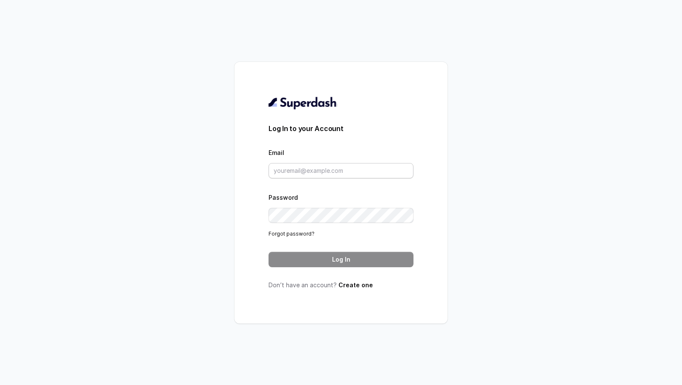 This screenshot has height=385, width=682. What do you see at coordinates (303, 103) in the screenshot?
I see `img: light.svg` at bounding box center [303, 103].